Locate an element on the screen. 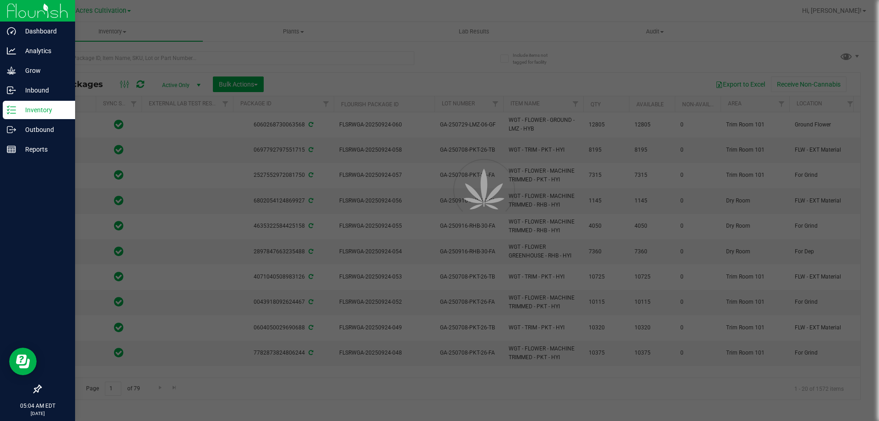  inline-svg: Inbound is located at coordinates (11, 90).